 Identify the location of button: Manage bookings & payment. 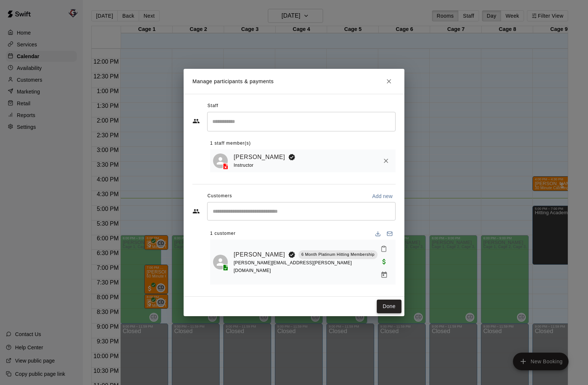
(384, 275).